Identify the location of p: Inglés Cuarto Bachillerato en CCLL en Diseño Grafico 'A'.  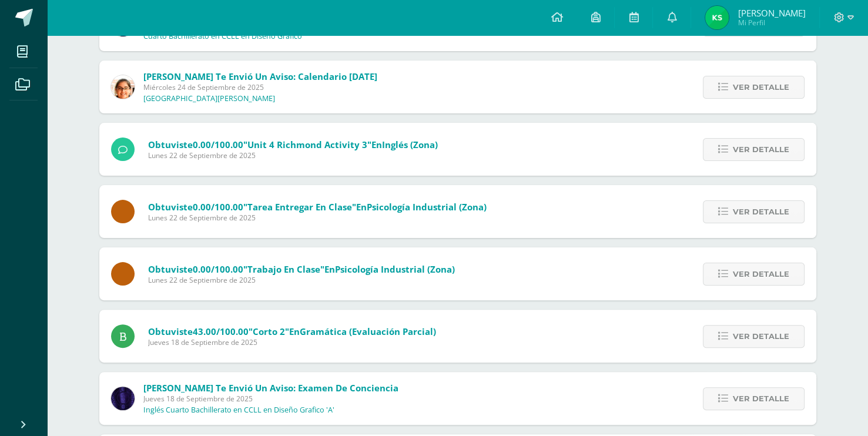
(239, 410).